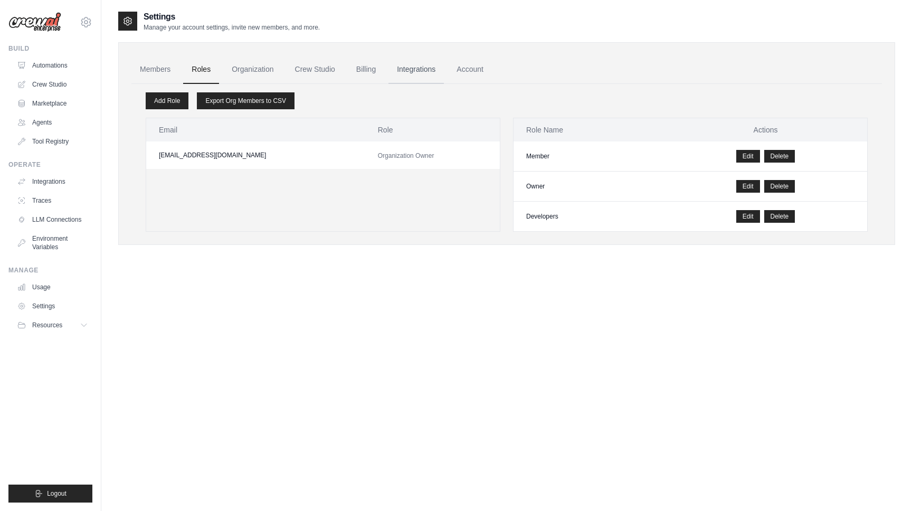 This screenshot has width=912, height=511. Describe the element at coordinates (155, 70) in the screenshot. I see `a: Members` at that location.